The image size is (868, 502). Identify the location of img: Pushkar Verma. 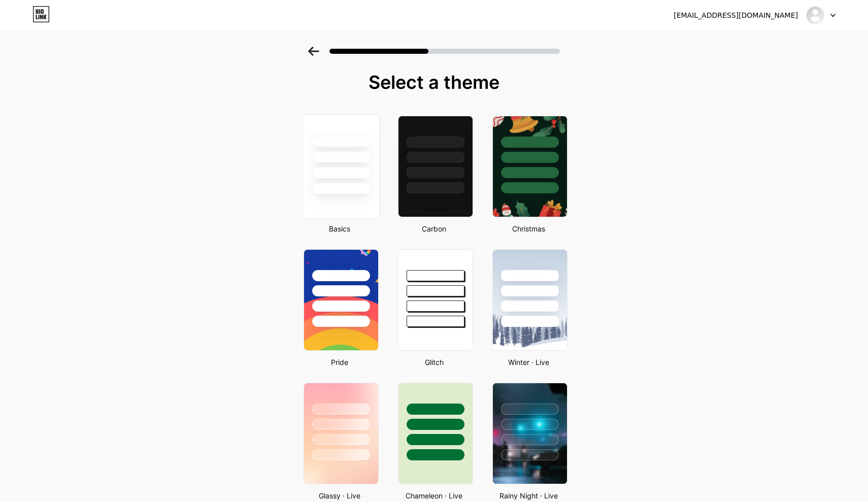
(815, 15).